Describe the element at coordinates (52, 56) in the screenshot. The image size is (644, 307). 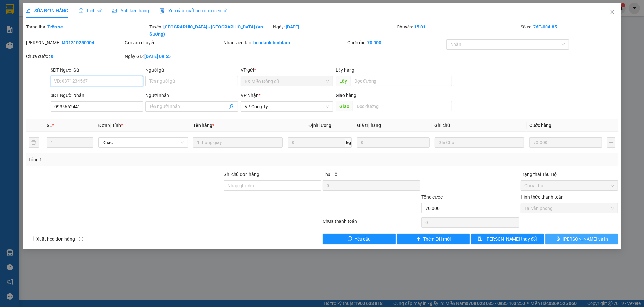
I see `b: 0` at that location.